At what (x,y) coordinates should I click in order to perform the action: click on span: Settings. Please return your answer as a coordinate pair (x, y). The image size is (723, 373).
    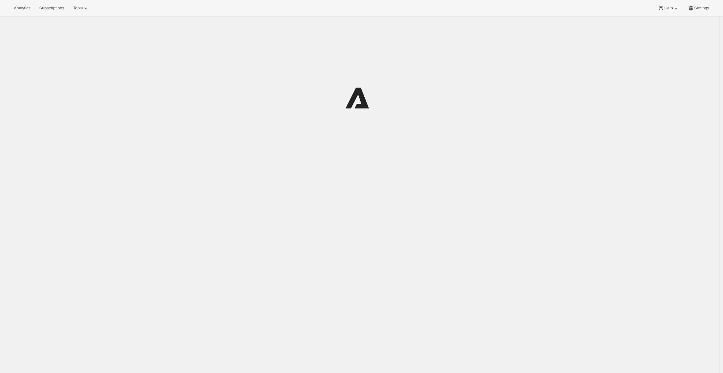
    Looking at the image, I should click on (701, 8).